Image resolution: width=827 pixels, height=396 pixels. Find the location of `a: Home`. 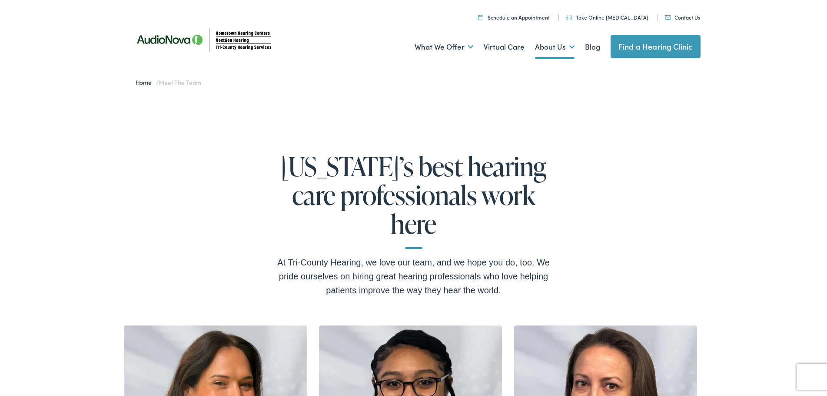

a: Home is located at coordinates (146, 82).